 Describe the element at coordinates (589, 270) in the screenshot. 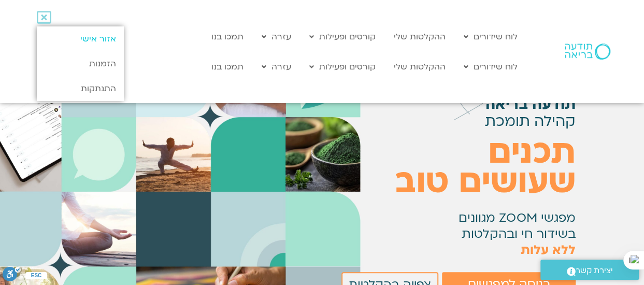

I see `a: יצירת קשר` at that location.